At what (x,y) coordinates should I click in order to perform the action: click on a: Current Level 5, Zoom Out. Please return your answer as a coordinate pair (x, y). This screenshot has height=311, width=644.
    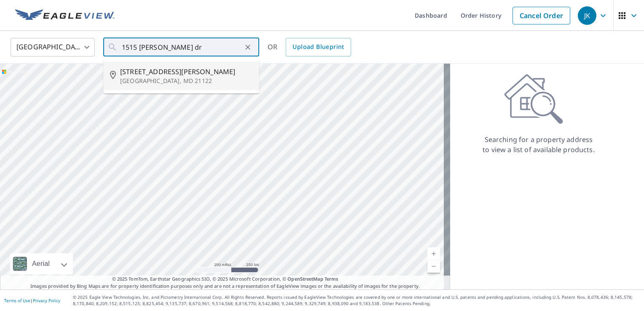
    Looking at the image, I should click on (434, 266).